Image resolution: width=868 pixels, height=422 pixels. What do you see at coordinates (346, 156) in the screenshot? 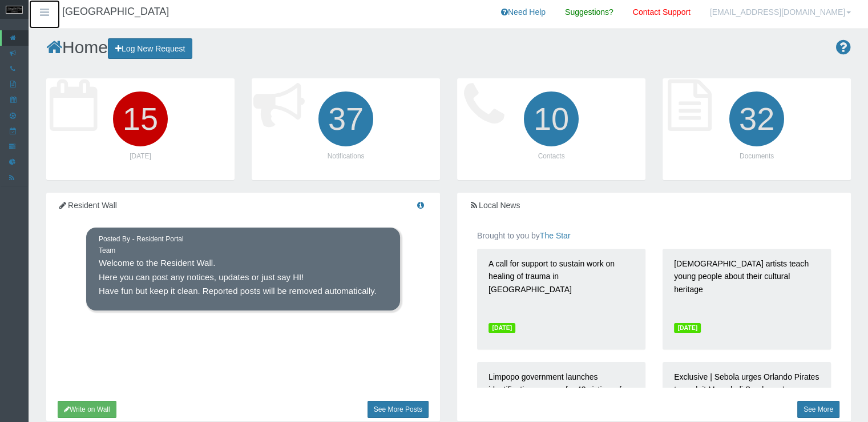
I see `p: Notifications` at bounding box center [346, 156].